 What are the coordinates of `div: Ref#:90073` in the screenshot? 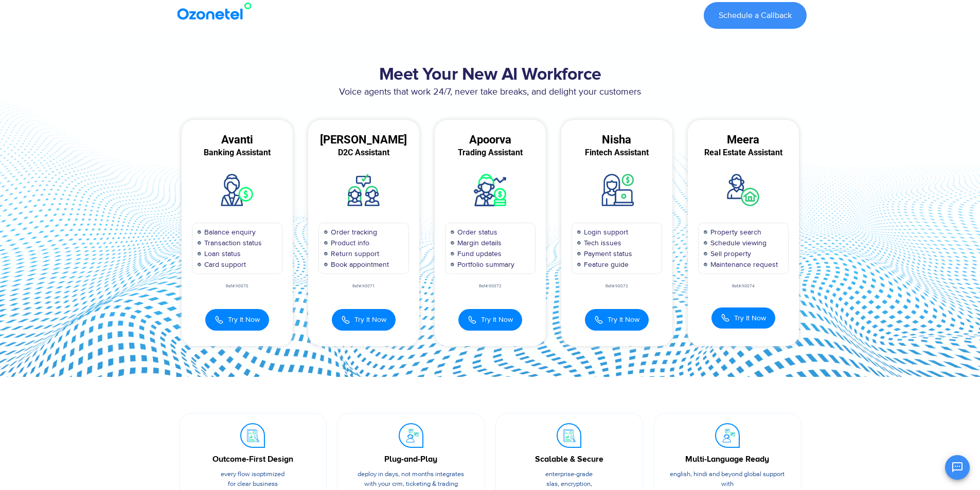 It's located at (617, 286).